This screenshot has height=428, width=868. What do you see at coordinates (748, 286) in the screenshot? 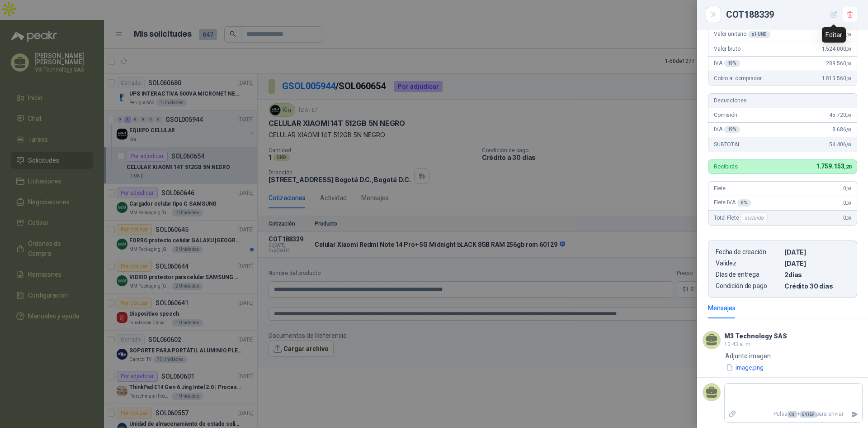
I see `p: Condición de pago` at bounding box center [748, 286].